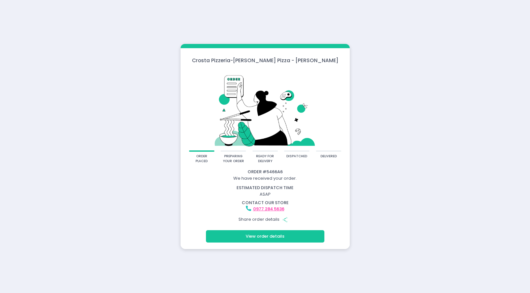 The height and width of the screenshot is (293, 530). What do you see at coordinates (265, 178) in the screenshot?
I see `div: We have received your order.` at bounding box center [265, 178].